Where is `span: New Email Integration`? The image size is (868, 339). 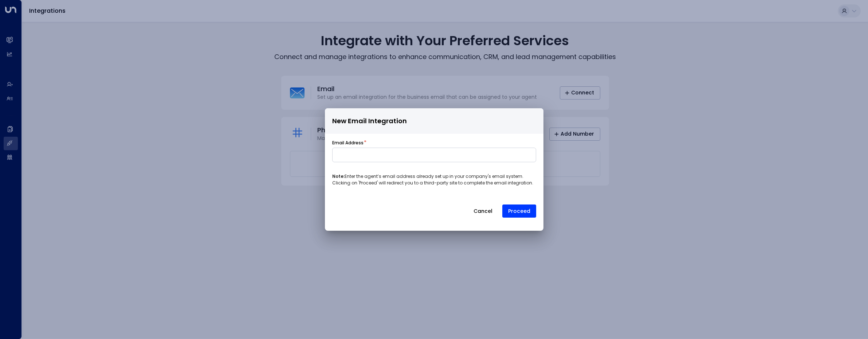 span: New Email Integration is located at coordinates (369, 121).